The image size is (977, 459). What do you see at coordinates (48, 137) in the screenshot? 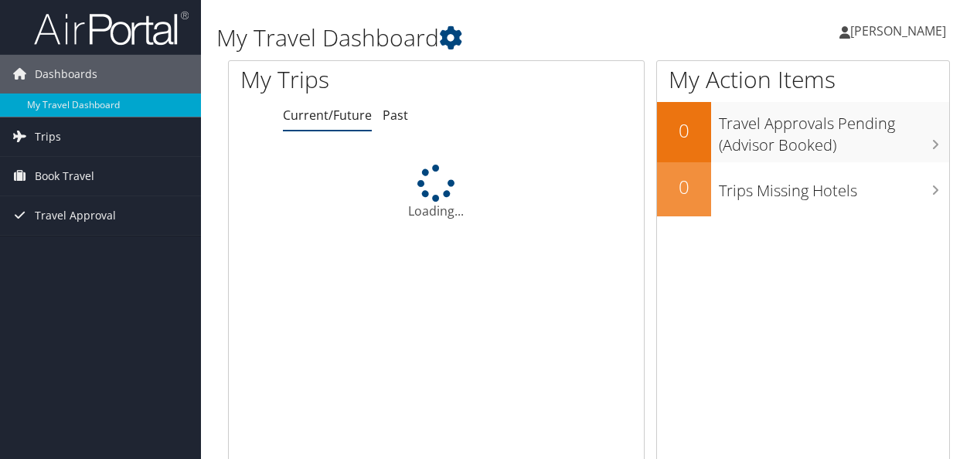
I see `span: Trips` at bounding box center [48, 137].